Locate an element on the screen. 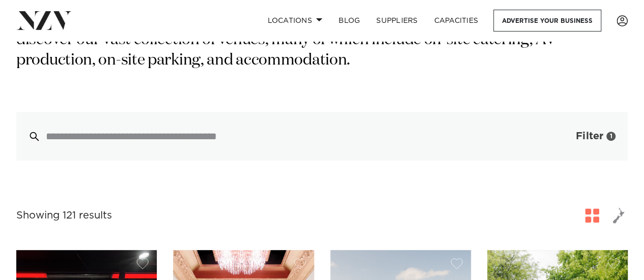 The height and width of the screenshot is (280, 644). div: Showing 121 results is located at coordinates (64, 216).